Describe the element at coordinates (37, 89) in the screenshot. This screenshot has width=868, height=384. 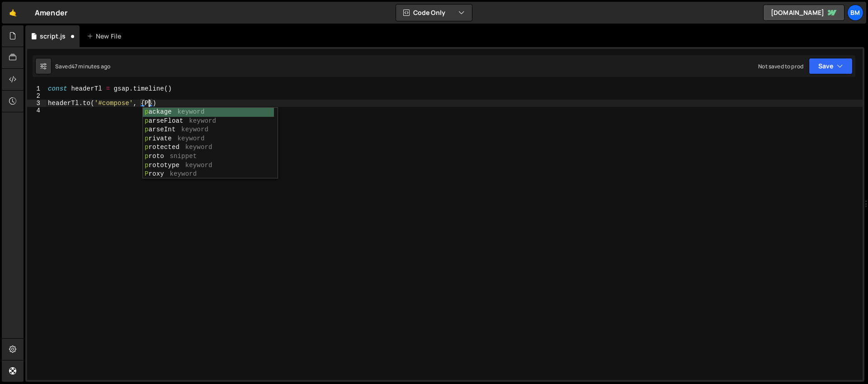
I see `div: 1` at that location.